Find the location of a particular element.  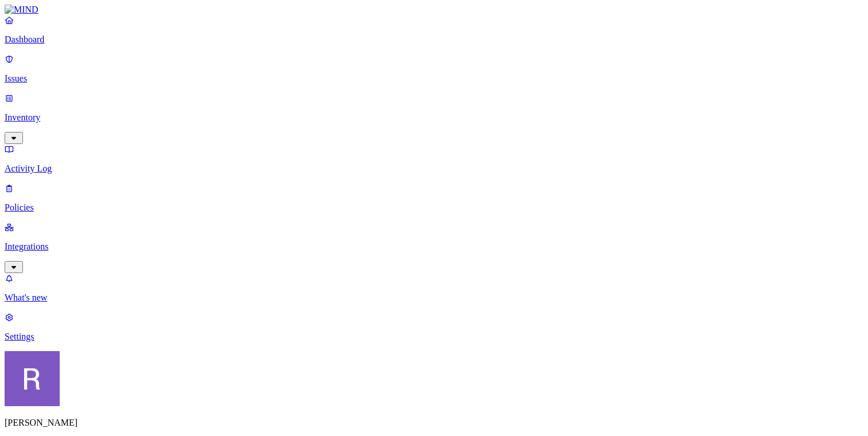

img: Rich Thompson is located at coordinates (32, 379).